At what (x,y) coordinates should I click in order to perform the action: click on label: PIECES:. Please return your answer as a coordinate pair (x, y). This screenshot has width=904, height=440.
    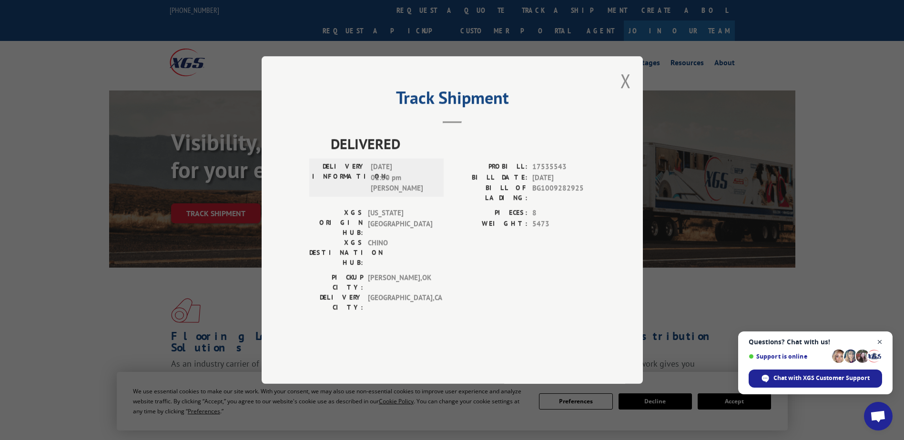
    Looking at the image, I should click on (490, 213).